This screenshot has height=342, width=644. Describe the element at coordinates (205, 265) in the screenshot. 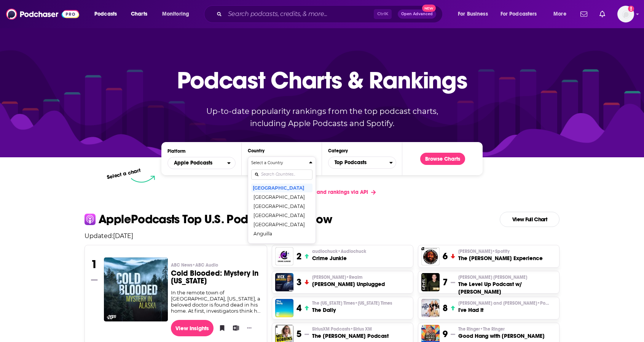

I see `span: • ABC Audio` at that location.